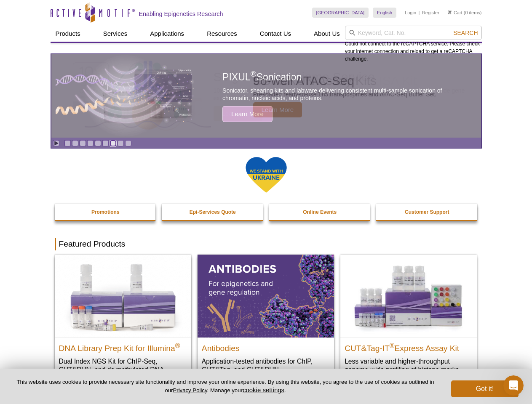 This screenshot has height=404, width=532. Describe the element at coordinates (121, 143) in the screenshot. I see `a: Go to slide 8` at that location.